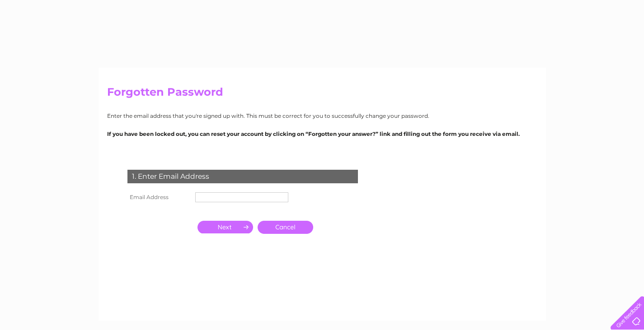  What do you see at coordinates (322, 95) in the screenshot?
I see `h2: Forgotten Password` at bounding box center [322, 95].